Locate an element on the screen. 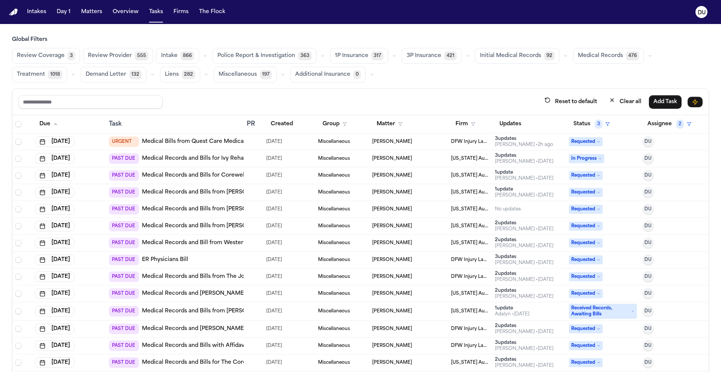 This screenshot has height=372, width=721. span: 866 is located at coordinates (187, 56).